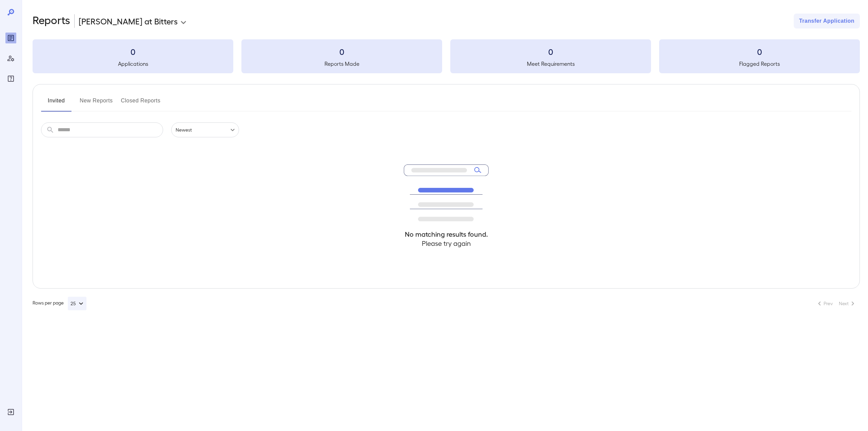 The height and width of the screenshot is (431, 868). I want to click on h5: Meet Requirements, so click(551, 64).